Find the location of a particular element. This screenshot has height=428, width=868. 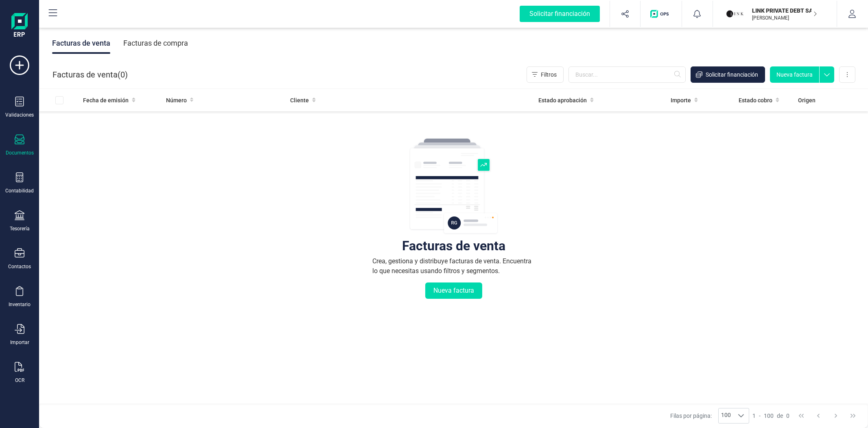

img: Logo de OPS is located at coordinates (661, 14).